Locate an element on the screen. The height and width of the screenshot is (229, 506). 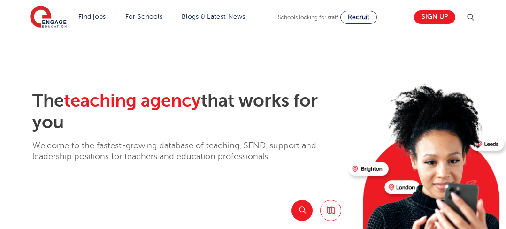
a: Blogs & Latest News is located at coordinates (214, 16).